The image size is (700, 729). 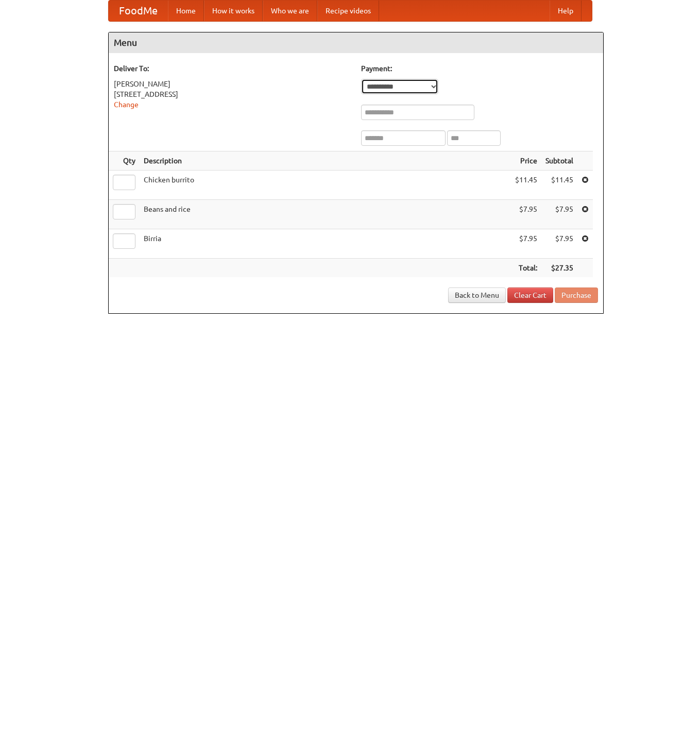 What do you see at coordinates (186, 11) in the screenshot?
I see `a: Home` at bounding box center [186, 11].